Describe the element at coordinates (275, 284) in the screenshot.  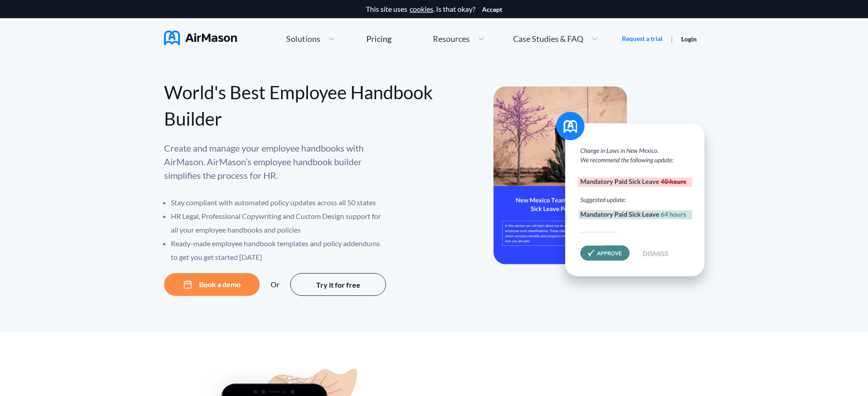
I see `div: Or` at that location.